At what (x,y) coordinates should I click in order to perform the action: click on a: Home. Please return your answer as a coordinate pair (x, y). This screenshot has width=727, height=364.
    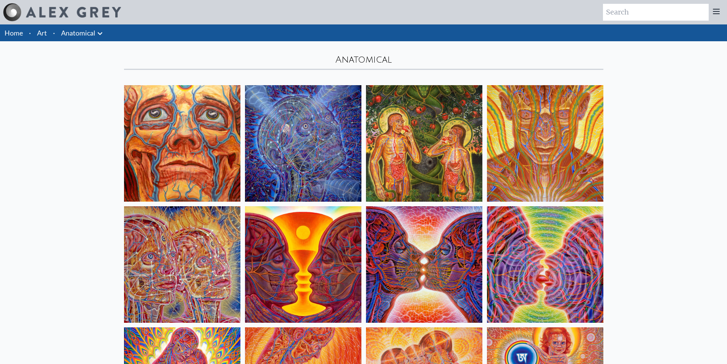
    Looking at the image, I should click on (14, 33).